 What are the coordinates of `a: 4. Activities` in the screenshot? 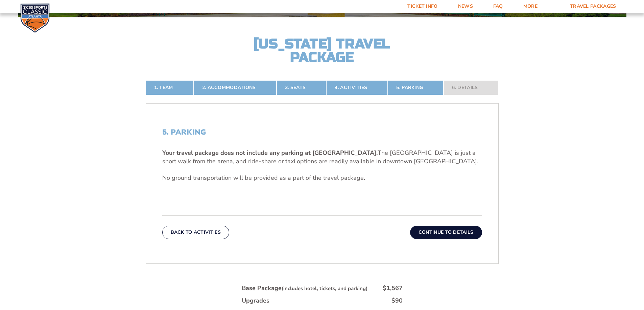 It's located at (357, 88).